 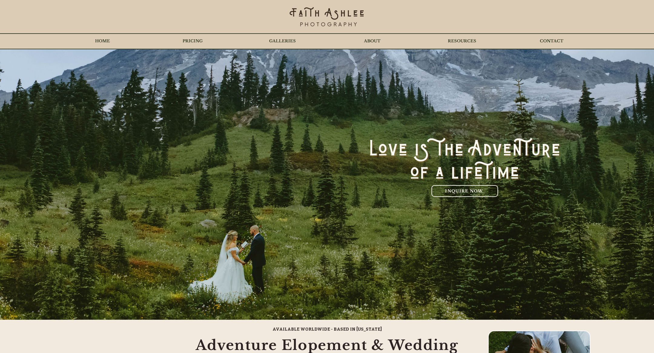 I want to click on p: ABOUT, so click(x=372, y=41).